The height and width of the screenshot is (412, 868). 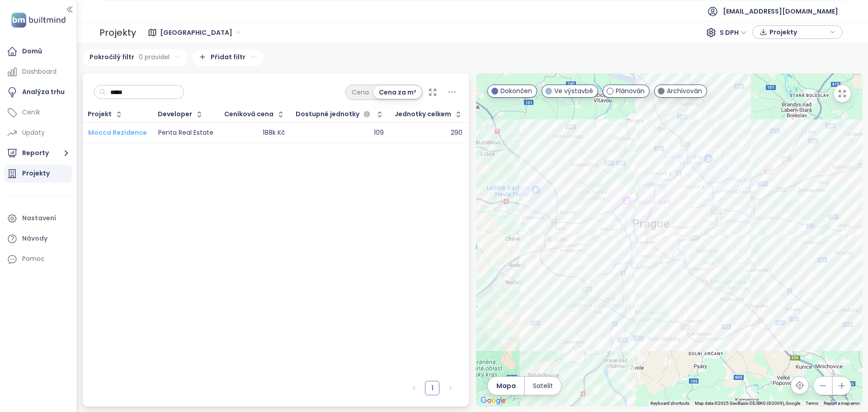 I want to click on div: Nastavení, so click(x=39, y=218).